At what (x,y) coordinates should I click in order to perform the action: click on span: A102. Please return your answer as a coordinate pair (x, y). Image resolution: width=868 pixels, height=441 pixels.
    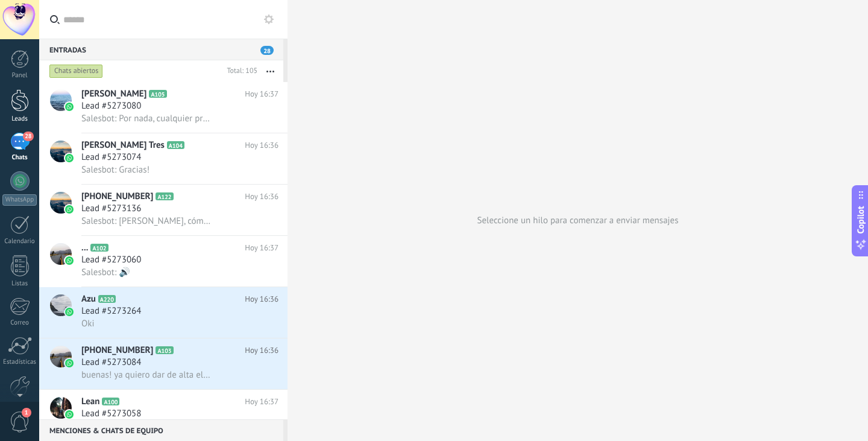
    Looking at the image, I should click on (99, 247).